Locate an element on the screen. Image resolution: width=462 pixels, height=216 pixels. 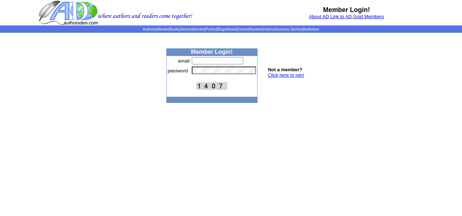
a: eBooks is located at coordinates (162, 29).